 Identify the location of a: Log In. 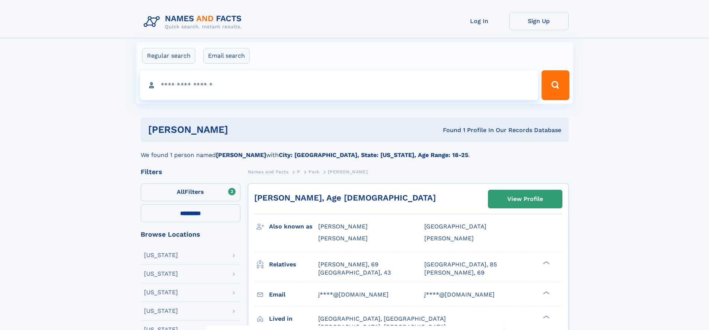
(480, 21).